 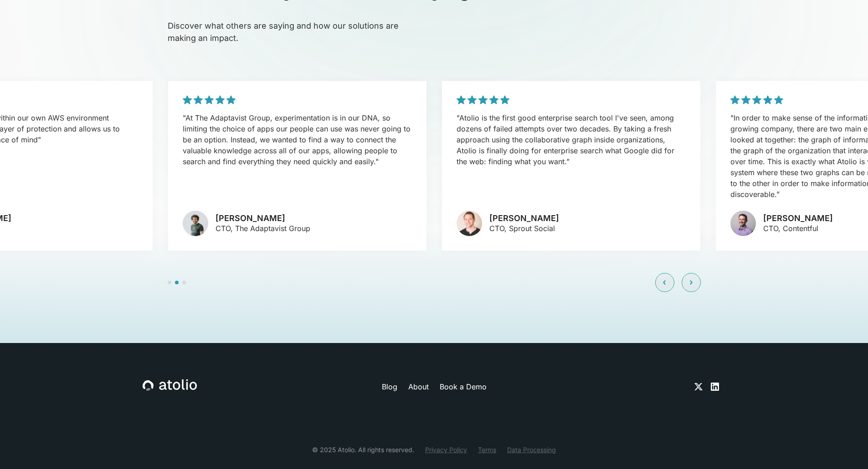 I want to click on a: Data Processing, so click(x=531, y=449).